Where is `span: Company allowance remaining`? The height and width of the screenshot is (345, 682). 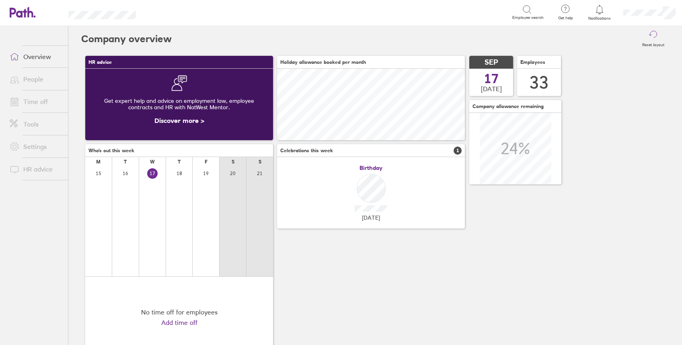
span: Company allowance remaining is located at coordinates (508, 107).